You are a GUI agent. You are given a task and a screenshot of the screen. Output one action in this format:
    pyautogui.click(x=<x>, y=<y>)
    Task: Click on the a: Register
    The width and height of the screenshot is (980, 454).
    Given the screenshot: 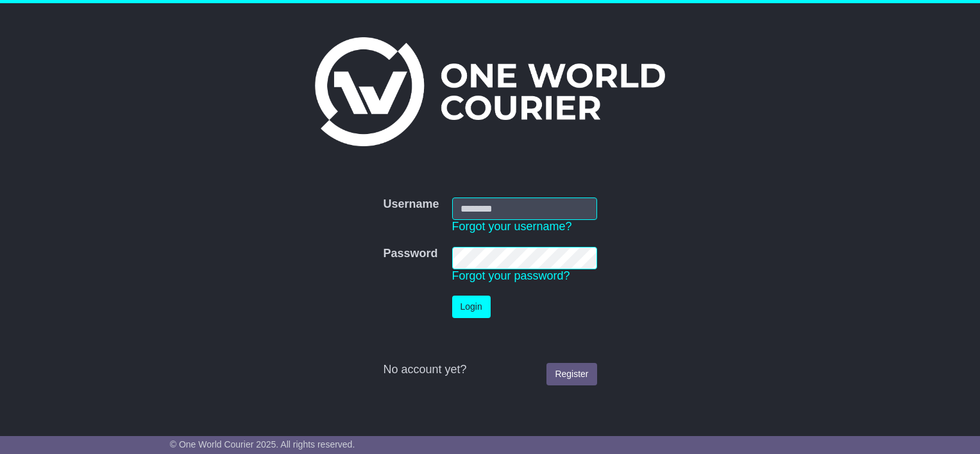 What is the action you would take?
    pyautogui.click(x=572, y=374)
    